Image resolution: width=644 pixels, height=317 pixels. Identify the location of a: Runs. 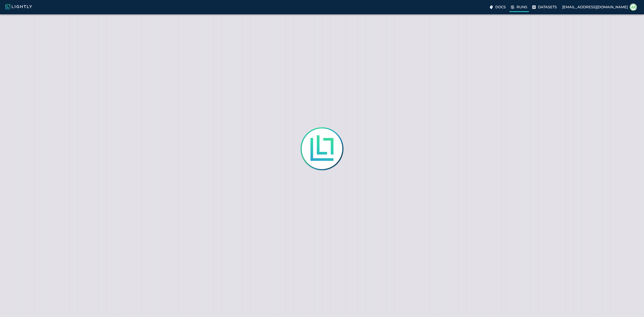
(519, 7).